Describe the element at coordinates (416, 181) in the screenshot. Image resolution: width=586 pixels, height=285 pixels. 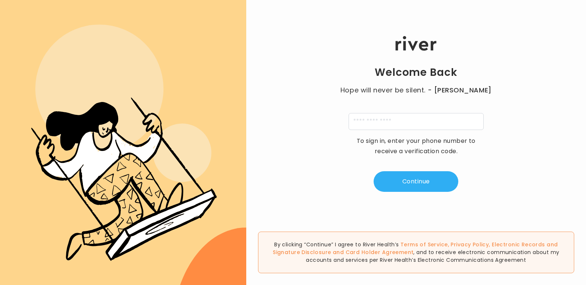
I see `button: Continue` at that location.